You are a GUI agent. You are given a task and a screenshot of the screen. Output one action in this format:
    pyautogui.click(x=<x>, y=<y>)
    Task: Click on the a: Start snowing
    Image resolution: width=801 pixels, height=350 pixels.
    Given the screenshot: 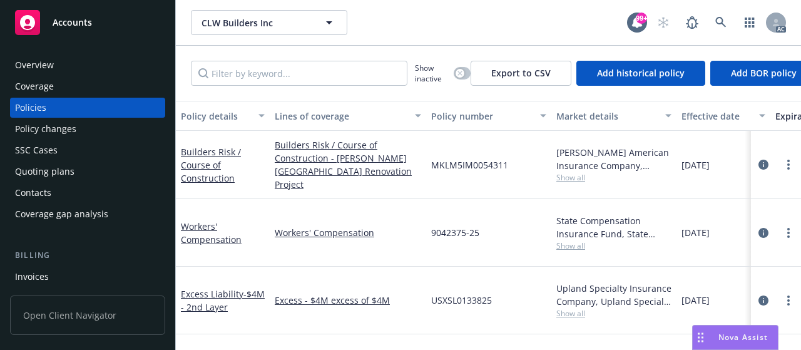 What is the action you would take?
    pyautogui.click(x=663, y=23)
    